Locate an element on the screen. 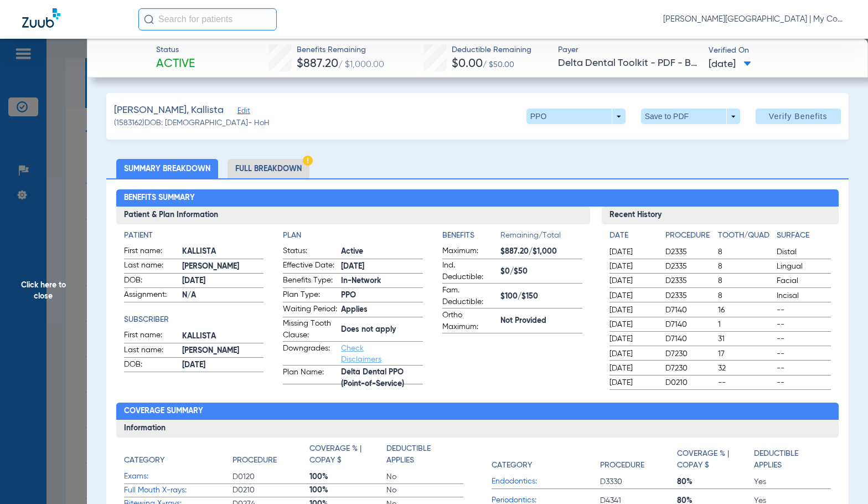 This screenshot has width=868, height=504. span: $887.20 is located at coordinates (317, 64).